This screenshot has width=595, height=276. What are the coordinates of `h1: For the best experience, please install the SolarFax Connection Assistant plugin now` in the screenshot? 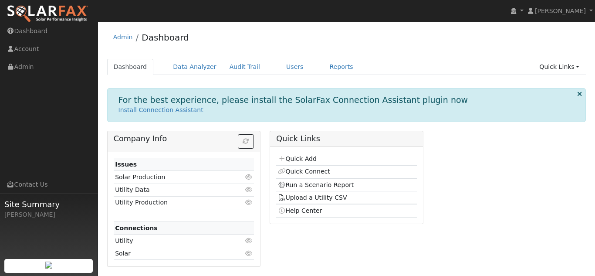 It's located at (293, 100).